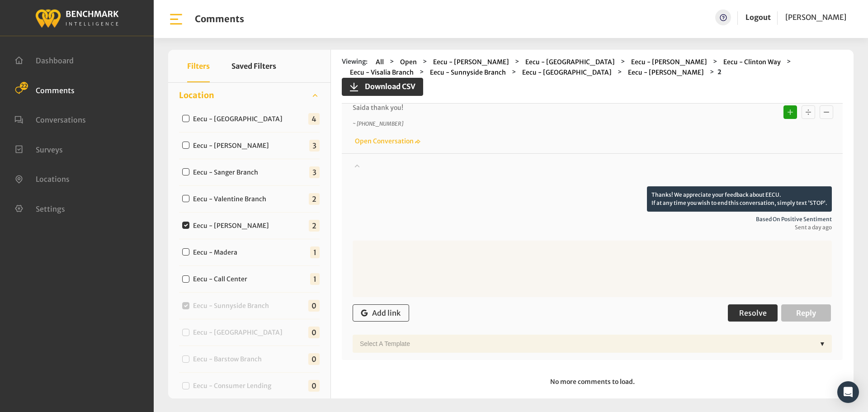 The image size is (868, 412). What do you see at coordinates (249, 96) in the screenshot?
I see `a: Location` at bounding box center [249, 96].